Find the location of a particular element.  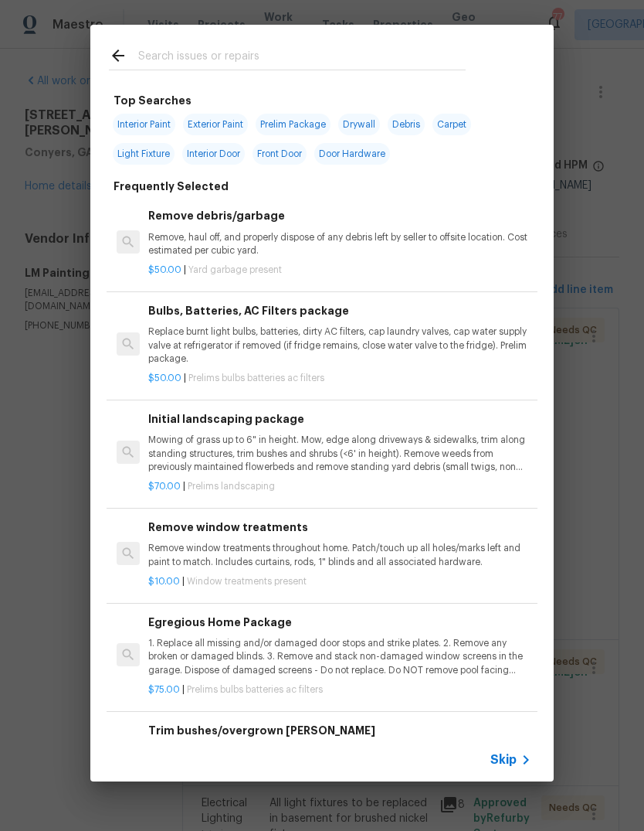

span: Interior Paint is located at coordinates (143, 124).